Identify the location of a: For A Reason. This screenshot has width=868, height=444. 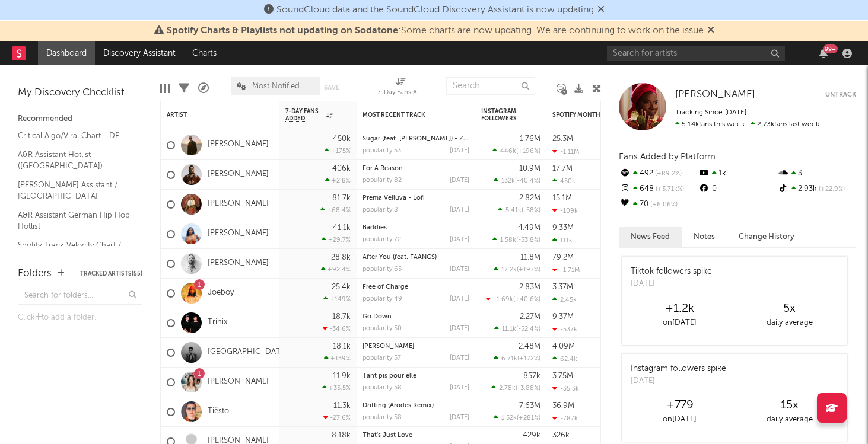
(383, 168).